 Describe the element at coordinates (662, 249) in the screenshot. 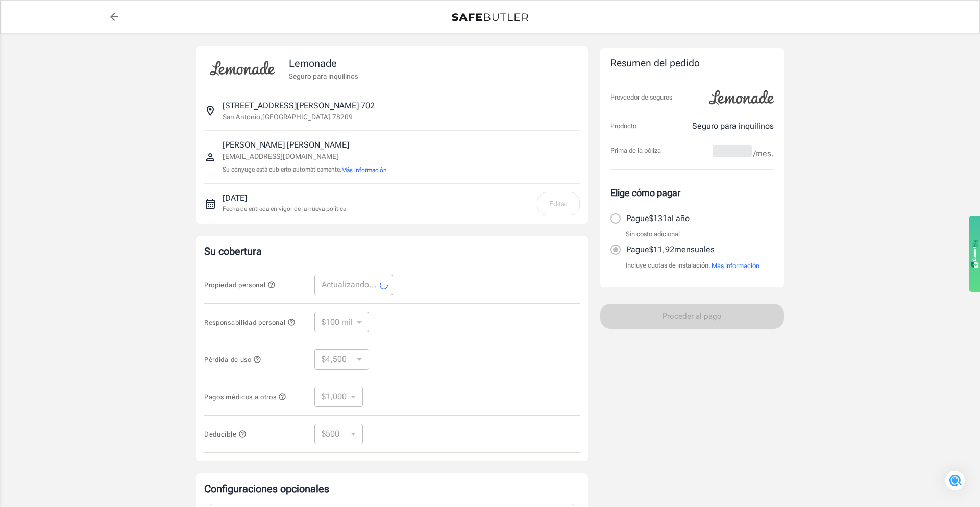

I see `font: $11,92` at that location.